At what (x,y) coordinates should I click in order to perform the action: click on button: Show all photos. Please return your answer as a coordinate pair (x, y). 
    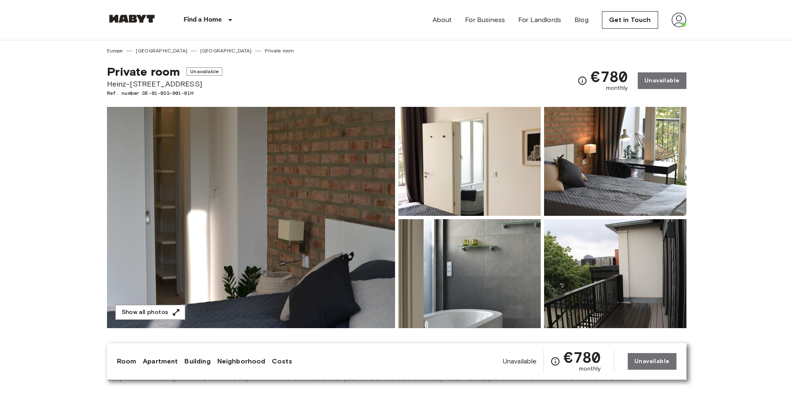
    Looking at the image, I should click on (150, 312).